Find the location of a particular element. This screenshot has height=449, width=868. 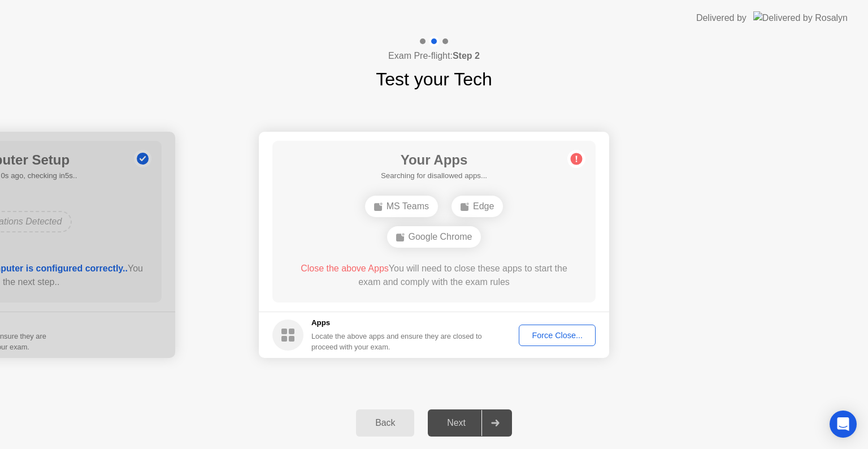

div: Open Intercom Messenger is located at coordinates (843, 424).